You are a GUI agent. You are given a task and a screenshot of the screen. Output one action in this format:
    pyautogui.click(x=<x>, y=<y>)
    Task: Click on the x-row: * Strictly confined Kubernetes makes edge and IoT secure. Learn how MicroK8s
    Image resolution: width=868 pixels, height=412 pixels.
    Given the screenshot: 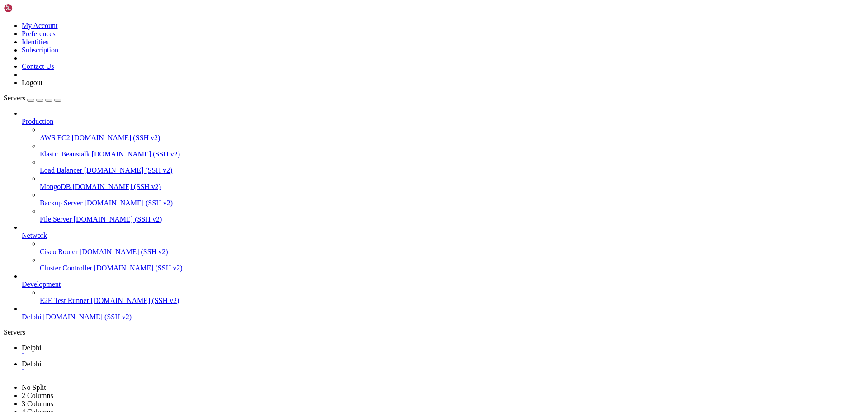 What is the action you would take?
    pyautogui.click(x=377, y=107)
    